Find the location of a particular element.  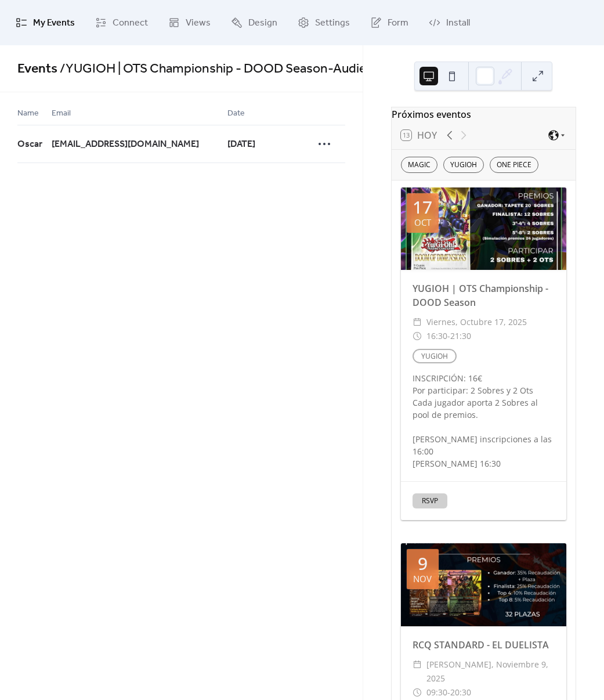

span: / YUGIOH | OTS Championship - DOOD Season - Audience is located at coordinates (222, 69).